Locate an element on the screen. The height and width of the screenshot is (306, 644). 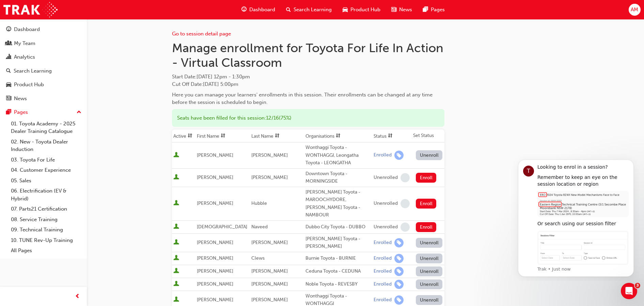
a: Trak is located at coordinates (30, 10).